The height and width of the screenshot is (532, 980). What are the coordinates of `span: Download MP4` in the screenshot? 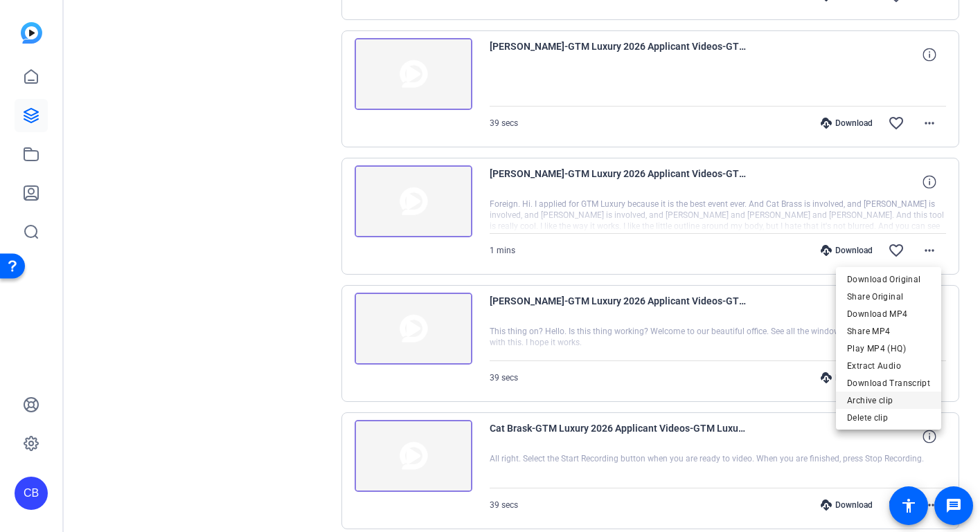 It's located at (889, 314).